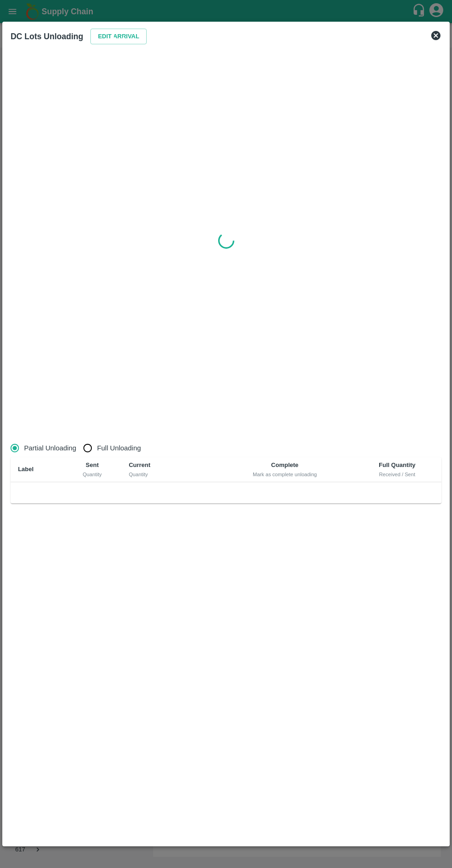  Describe the element at coordinates (50, 448) in the screenshot. I see `span: Partial Unloading` at that location.